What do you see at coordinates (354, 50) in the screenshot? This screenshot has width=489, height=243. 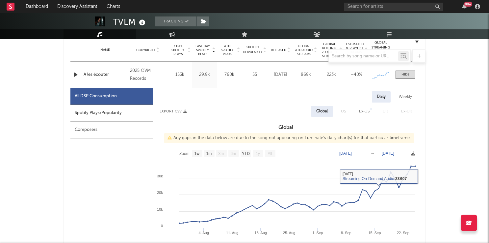 I see `span: Estimated % Playlist Streams Last Day` at bounding box center [354, 50].